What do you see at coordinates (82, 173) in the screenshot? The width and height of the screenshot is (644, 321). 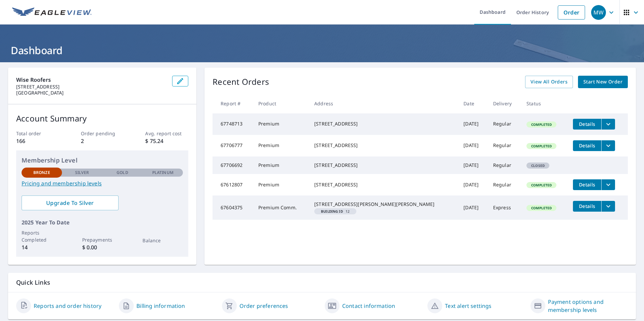 I see `p: Silver` at bounding box center [82, 173].